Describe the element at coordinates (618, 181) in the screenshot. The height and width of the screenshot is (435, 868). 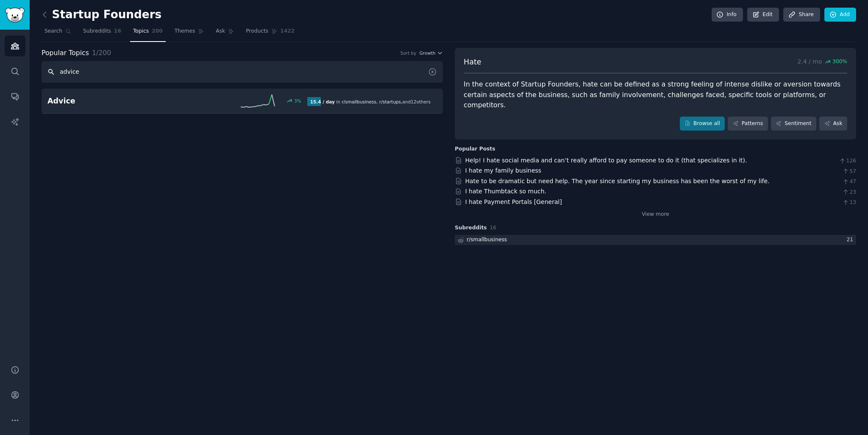
I see `a: Hate to be dramatic but need help. The year since starting my business has been the worst of my l...` at that location.